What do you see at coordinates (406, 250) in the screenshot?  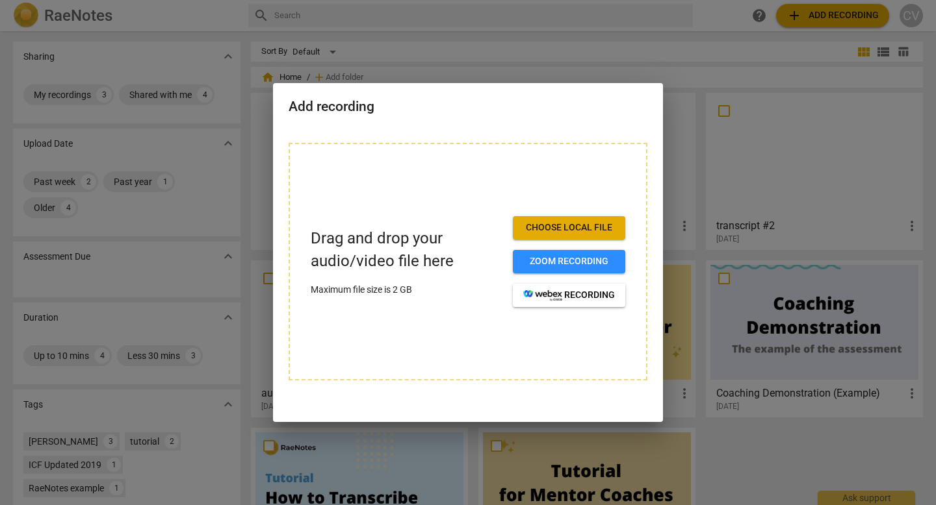 I see `p: Drag and drop your audio/video file here` at bounding box center [406, 250].